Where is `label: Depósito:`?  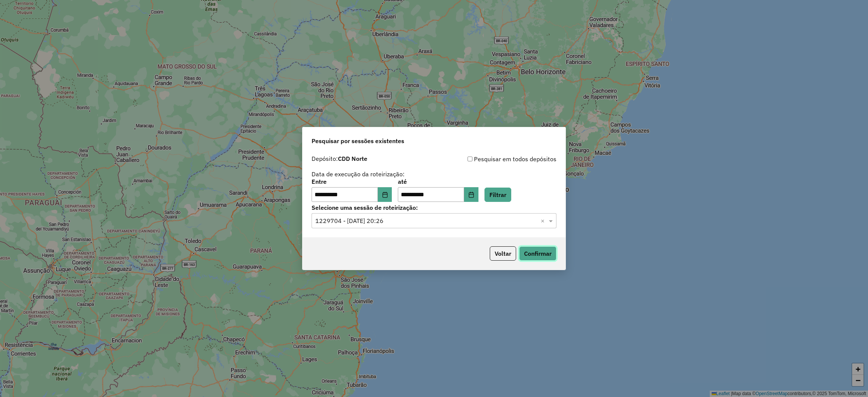
label: Depósito: is located at coordinates (340, 158).